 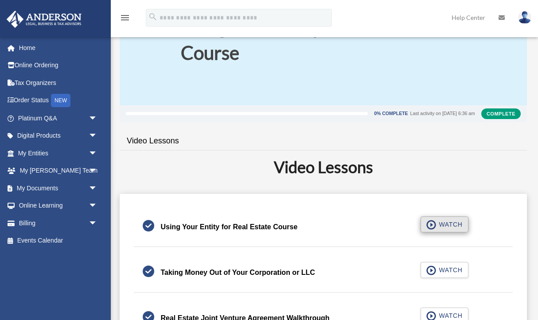 What do you see at coordinates (58, 66) in the screenshot?
I see `a: Online Ordering` at bounding box center [58, 66].